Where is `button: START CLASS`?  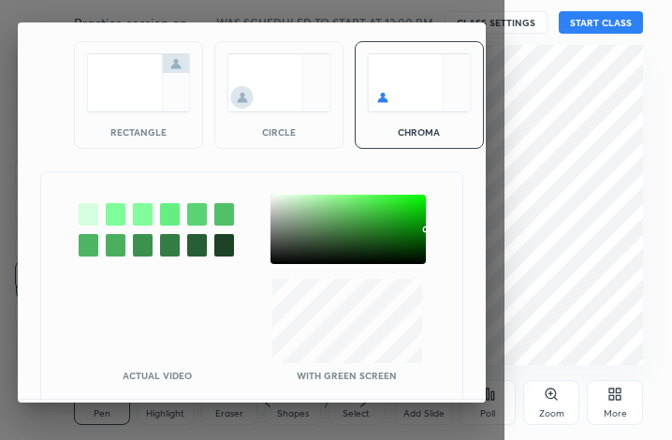 button: START CLASS is located at coordinates (601, 22).